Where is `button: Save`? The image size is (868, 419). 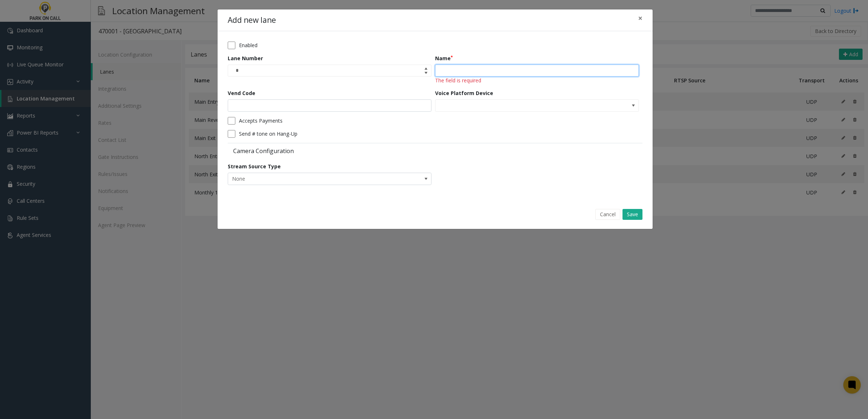
button: Save is located at coordinates (632, 215).